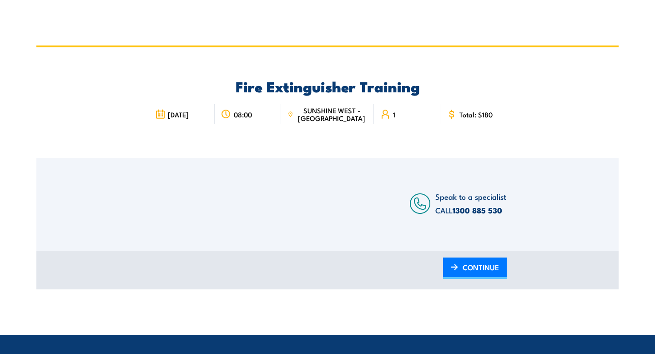 Image resolution: width=655 pixels, height=354 pixels. What do you see at coordinates (394, 114) in the screenshot?
I see `span: 1` at bounding box center [394, 114].